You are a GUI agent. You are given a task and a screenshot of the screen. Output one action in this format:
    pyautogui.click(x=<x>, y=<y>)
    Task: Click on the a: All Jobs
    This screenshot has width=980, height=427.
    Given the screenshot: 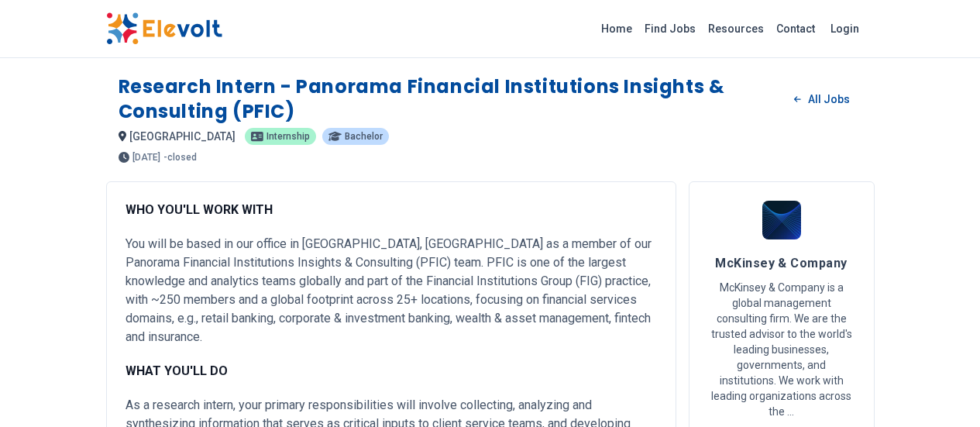 What is the action you would take?
    pyautogui.click(x=821, y=99)
    